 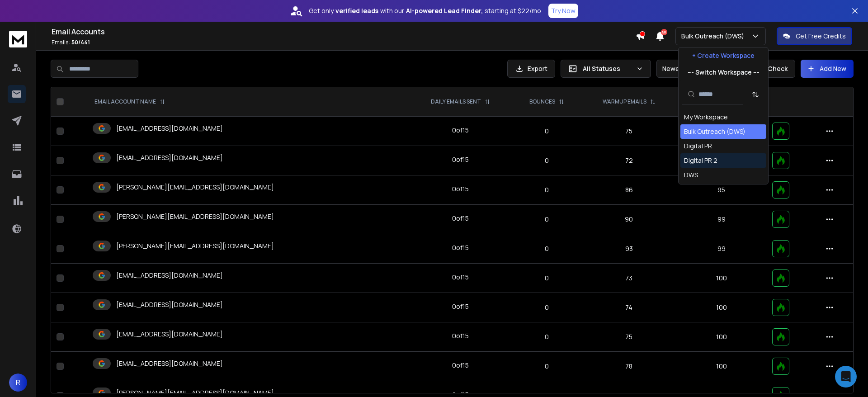 What do you see at coordinates (820, 36) in the screenshot?
I see `p: Get Free Credits` at bounding box center [820, 36].